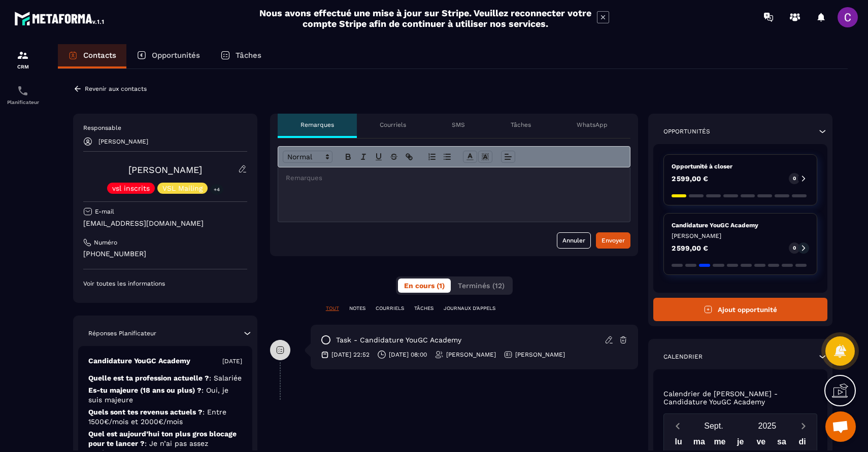  Describe the element at coordinates (131, 189) in the screenshot. I see `p: vsl inscrits` at that location.